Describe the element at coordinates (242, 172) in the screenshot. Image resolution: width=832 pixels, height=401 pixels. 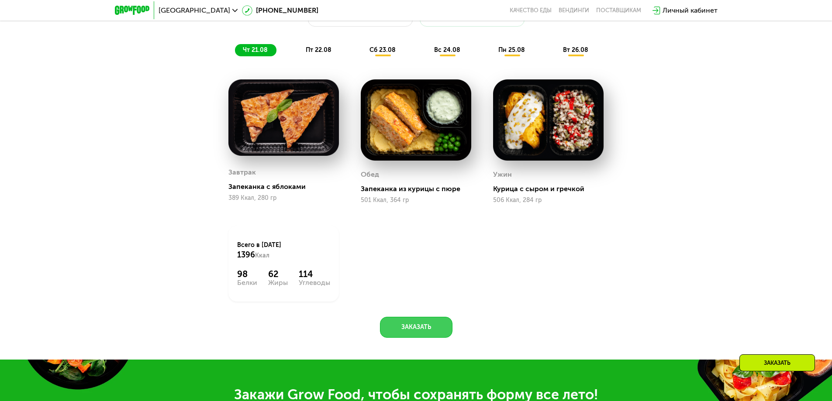
I see `div: Завтрак` at that location.